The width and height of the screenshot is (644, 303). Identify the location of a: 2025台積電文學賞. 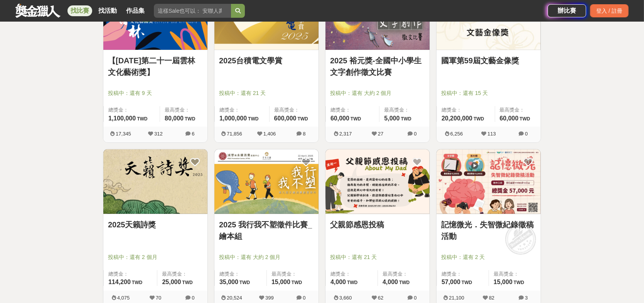
(267, 61).